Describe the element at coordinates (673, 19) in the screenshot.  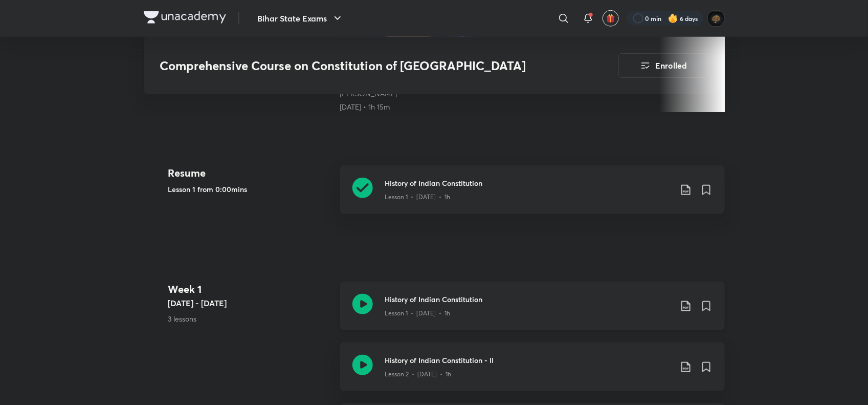
I see `img: streak` at that location.